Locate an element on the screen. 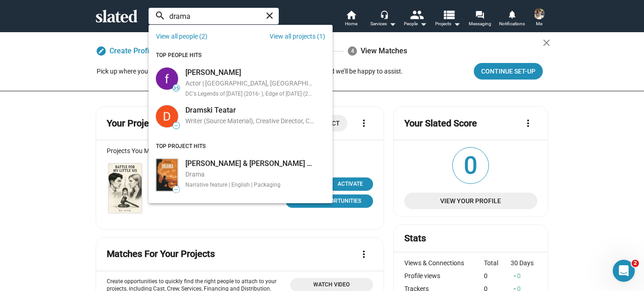 Image resolution: width=644 pixels, height=291 pixels. div: Total is located at coordinates (497, 263).